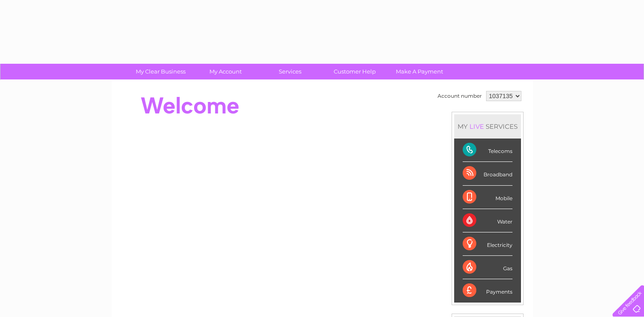 The height and width of the screenshot is (317, 644). I want to click on td: Account number, so click(459, 96).